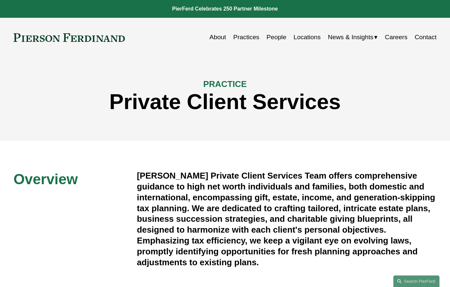 This screenshot has height=287, width=450. Describe the element at coordinates (417, 281) in the screenshot. I see `a: Search this site` at that location.